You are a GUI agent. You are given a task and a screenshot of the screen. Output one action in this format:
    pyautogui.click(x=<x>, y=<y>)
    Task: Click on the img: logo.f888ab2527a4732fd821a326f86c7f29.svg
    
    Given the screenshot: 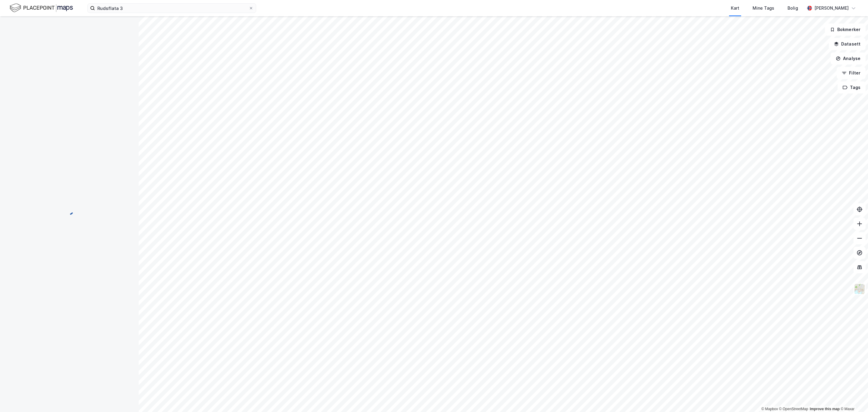 What is the action you would take?
    pyautogui.click(x=41, y=8)
    